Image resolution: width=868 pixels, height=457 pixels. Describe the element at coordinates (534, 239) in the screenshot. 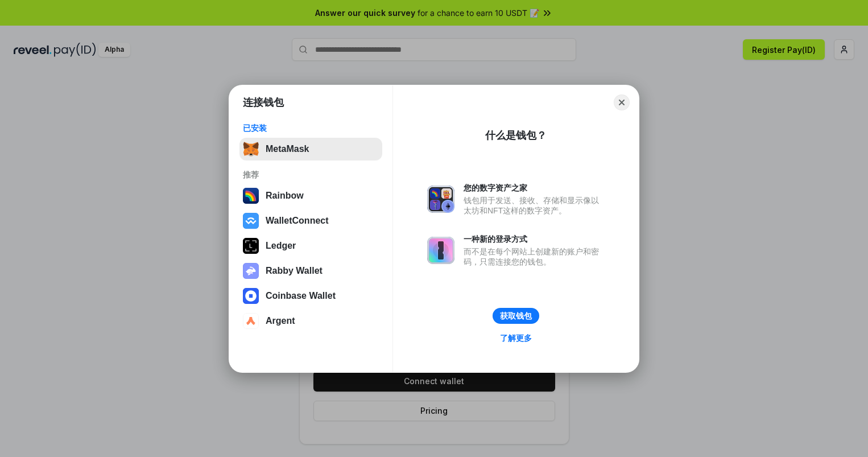

I see `div: 一种新的登录方式` at that location.